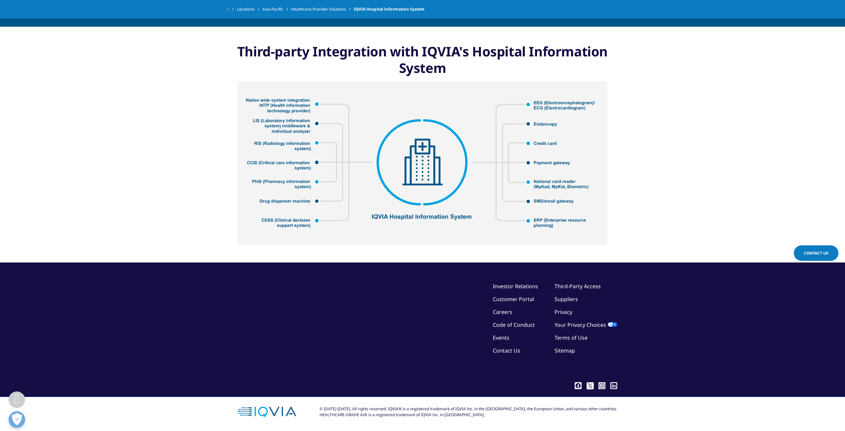  Describe the element at coordinates (502, 312) in the screenshot. I see `a: Careers` at that location.